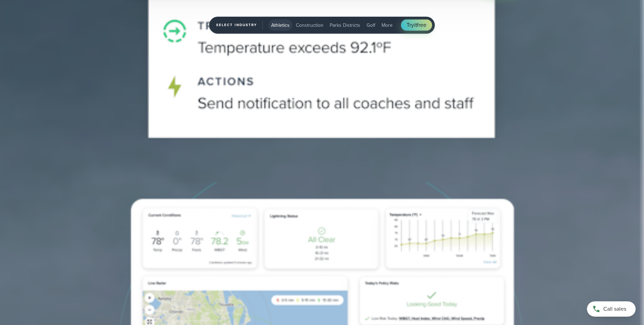 The image size is (644, 325). What do you see at coordinates (416, 25) in the screenshot?
I see `a: Tryitfree` at bounding box center [416, 25].